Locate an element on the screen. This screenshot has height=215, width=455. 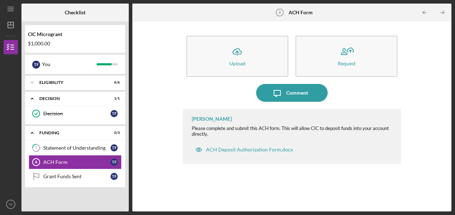
div: You is located at coordinates (69, 64).